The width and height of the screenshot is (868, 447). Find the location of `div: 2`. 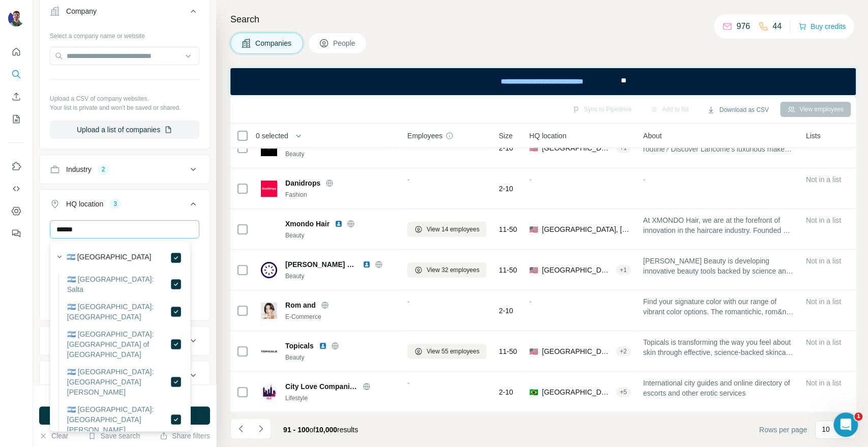

div: 2 is located at coordinates (103, 169).